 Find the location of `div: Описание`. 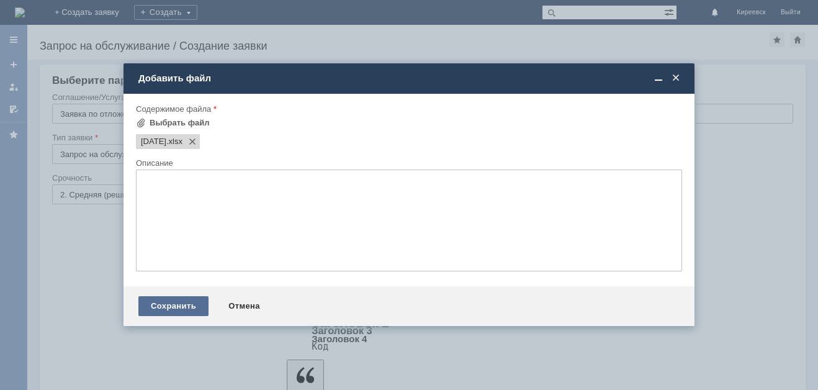

div: Описание is located at coordinates (408, 163).